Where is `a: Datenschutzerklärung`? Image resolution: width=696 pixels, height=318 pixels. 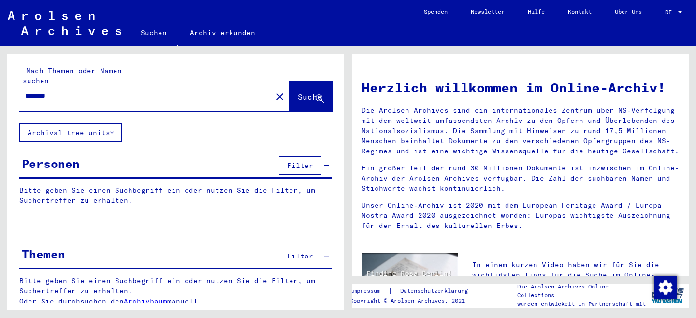
a: Datenschutzerklärung is located at coordinates (436, 291).